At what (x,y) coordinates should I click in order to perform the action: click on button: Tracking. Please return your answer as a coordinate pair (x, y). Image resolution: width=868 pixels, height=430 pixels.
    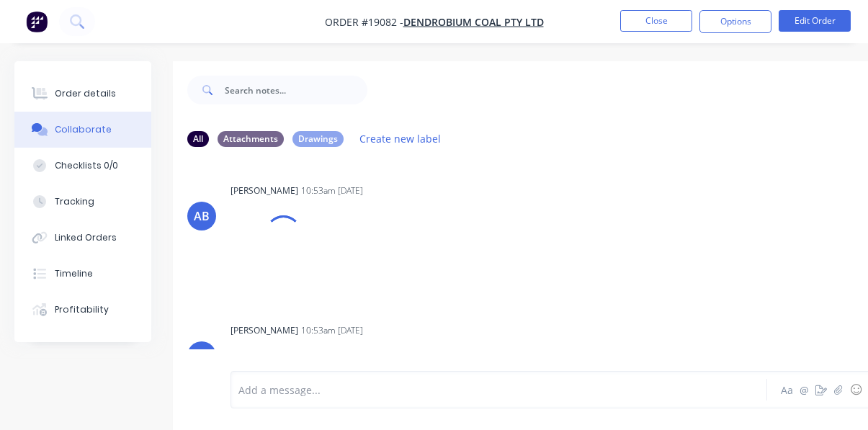
    Looking at the image, I should click on (83, 202).